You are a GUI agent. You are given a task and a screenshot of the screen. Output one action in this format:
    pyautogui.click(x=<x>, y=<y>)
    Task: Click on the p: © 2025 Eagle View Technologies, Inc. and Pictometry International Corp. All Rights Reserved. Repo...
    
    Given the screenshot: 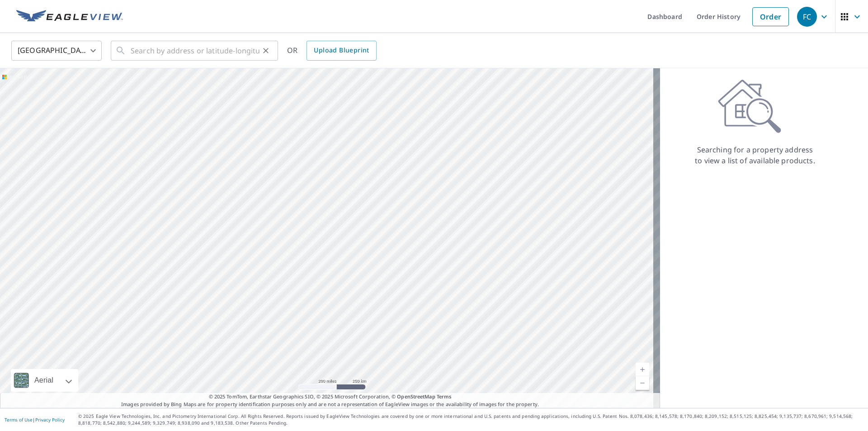 What is the action you would take?
    pyautogui.click(x=471, y=420)
    